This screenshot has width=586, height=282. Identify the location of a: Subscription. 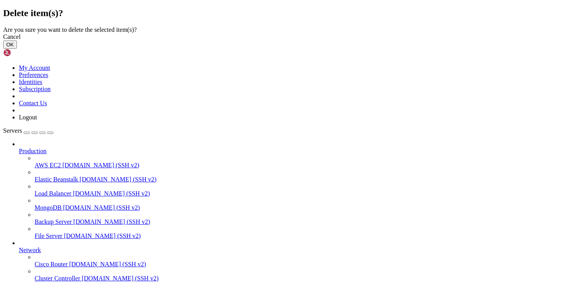
(35, 89).